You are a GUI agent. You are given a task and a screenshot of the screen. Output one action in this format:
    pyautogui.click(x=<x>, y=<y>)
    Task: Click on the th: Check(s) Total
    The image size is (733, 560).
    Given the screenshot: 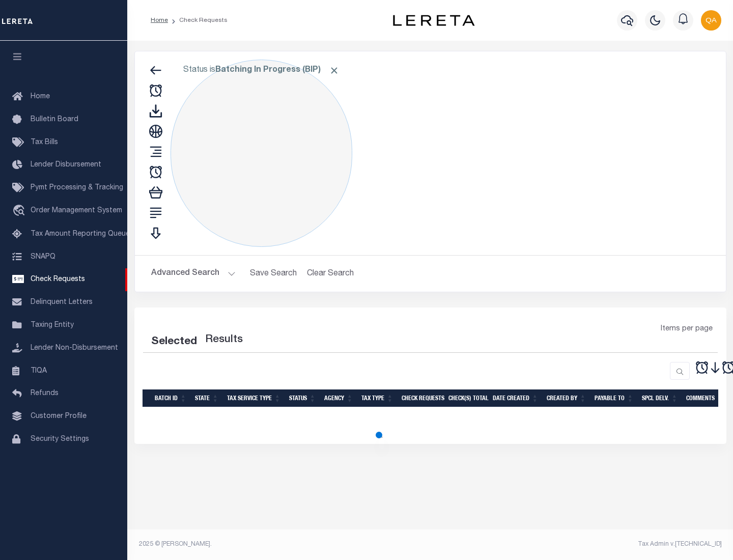 What is the action you would take?
    pyautogui.click(x=467, y=398)
    